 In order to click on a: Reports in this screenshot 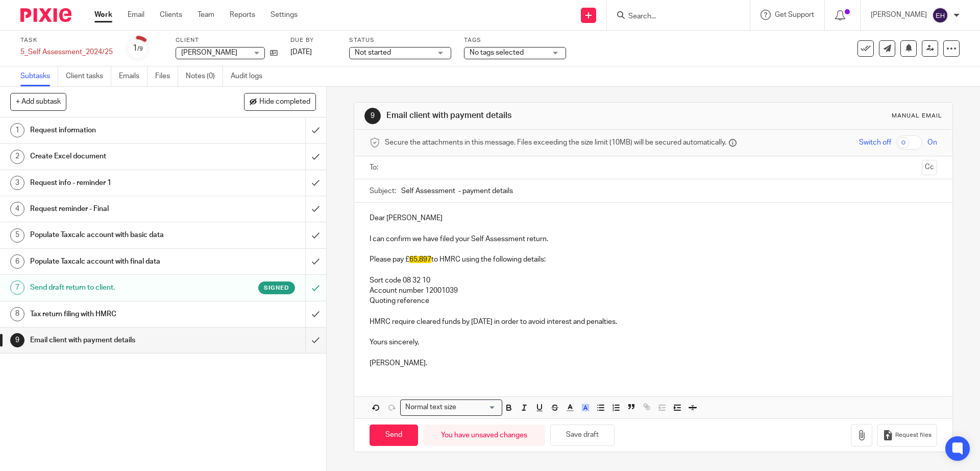, I will do `click(243, 15)`.